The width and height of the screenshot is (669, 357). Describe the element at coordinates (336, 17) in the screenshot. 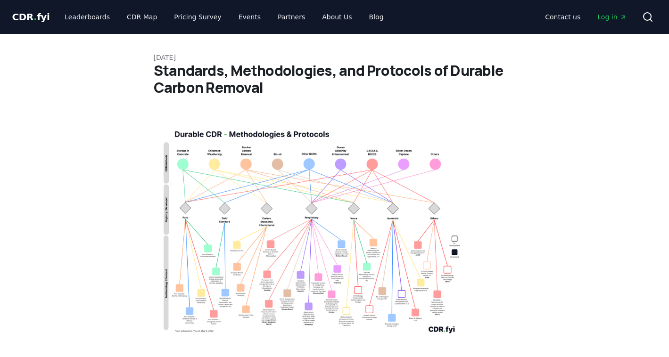

I see `a: About Us` at that location.